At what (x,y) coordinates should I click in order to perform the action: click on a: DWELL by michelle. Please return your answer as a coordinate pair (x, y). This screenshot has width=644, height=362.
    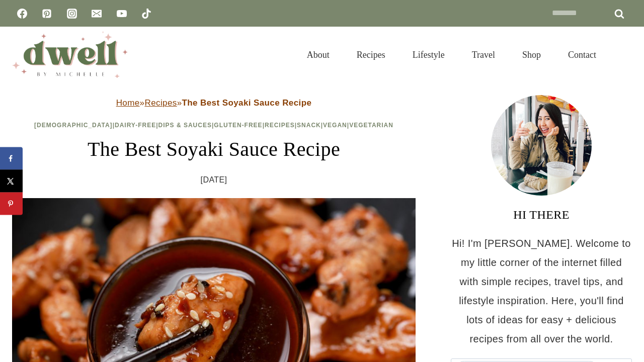
    Looking at the image, I should click on (70, 55).